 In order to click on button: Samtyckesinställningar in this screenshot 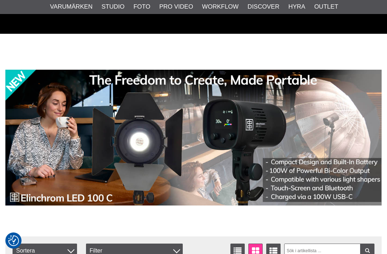, I will do `click(14, 240)`.